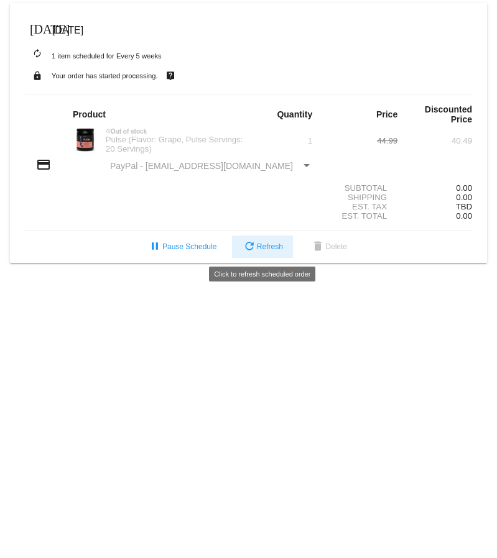  What do you see at coordinates (435, 141) in the screenshot?
I see `div: 40.49` at bounding box center [435, 141].